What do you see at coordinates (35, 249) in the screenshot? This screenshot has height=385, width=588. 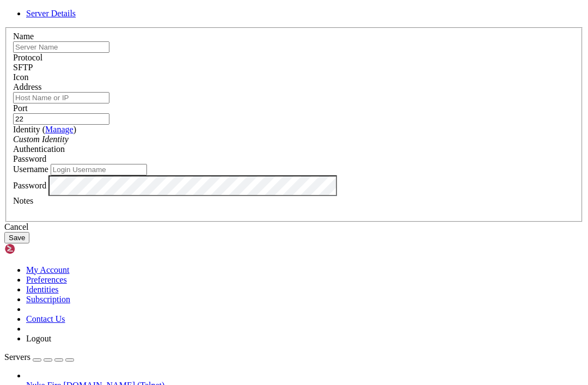 I see `img: Shellngn` at bounding box center [35, 249].